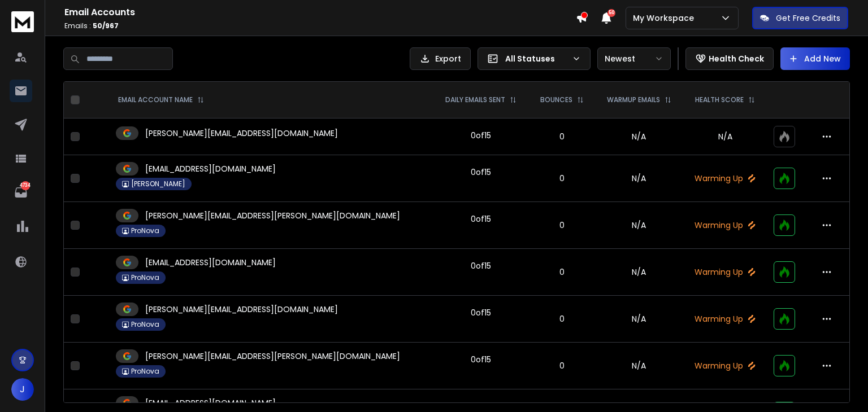 This screenshot has width=868, height=412. Describe the element at coordinates (556, 100) in the screenshot. I see `p: BOUNCES` at that location.